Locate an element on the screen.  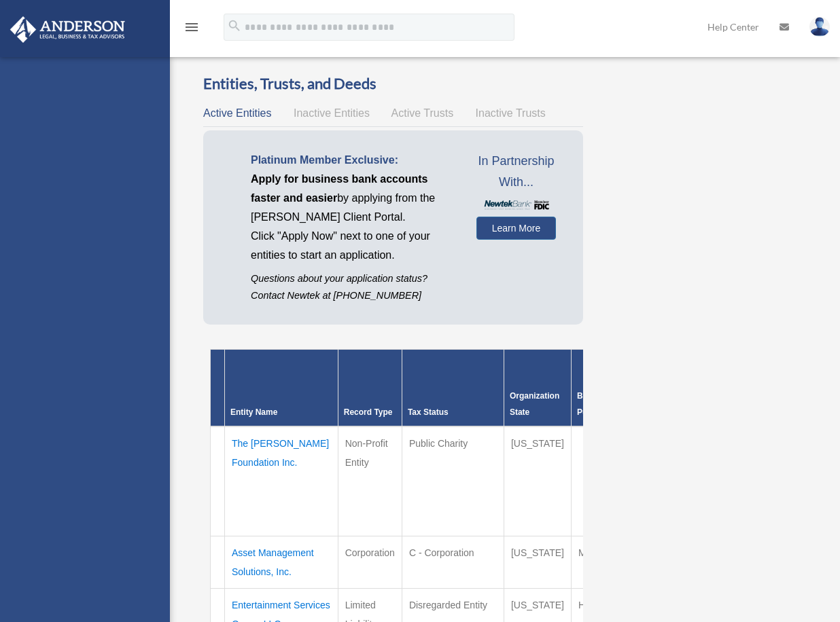
th: Record Type is located at coordinates (370, 388).